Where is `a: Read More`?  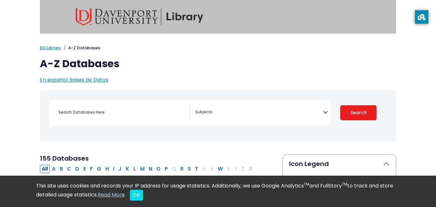 a: Read More is located at coordinates (111, 194).